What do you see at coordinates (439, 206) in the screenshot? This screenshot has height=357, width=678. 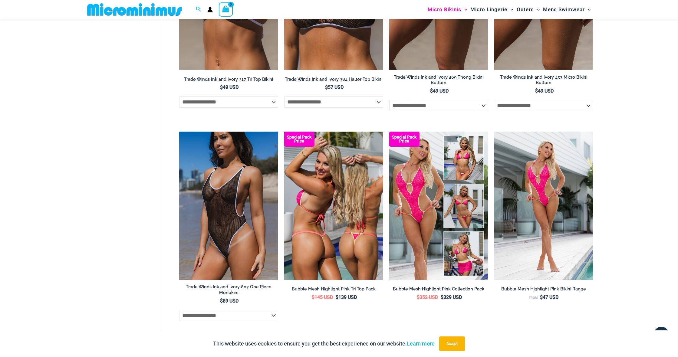 I see `a: Collection Pack F Collection Pack BCollection Pack B` at bounding box center [439, 206].